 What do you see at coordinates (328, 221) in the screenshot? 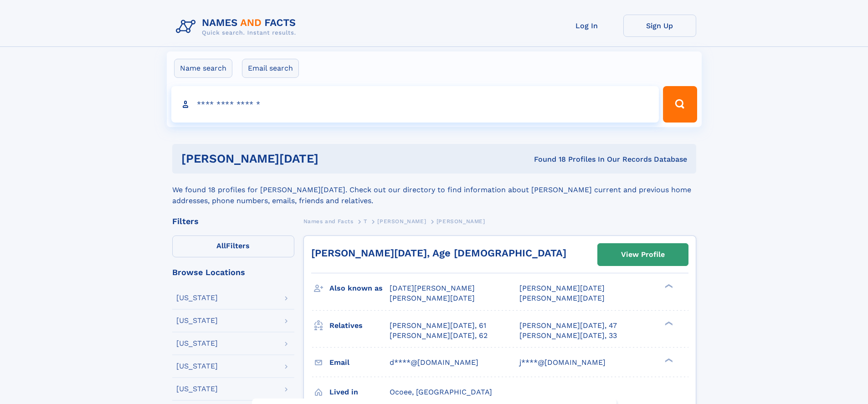
I see `a: Names and Facts` at bounding box center [328, 221].